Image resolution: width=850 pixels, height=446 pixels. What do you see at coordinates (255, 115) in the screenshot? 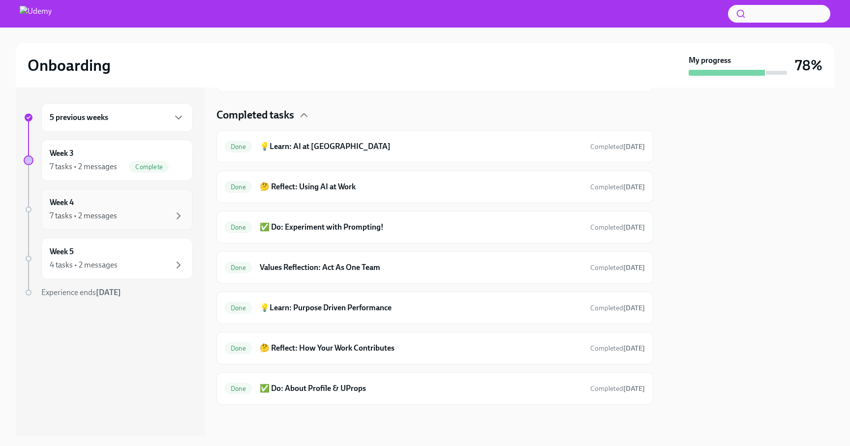
I see `h4: Completed tasks` at bounding box center [255, 115].